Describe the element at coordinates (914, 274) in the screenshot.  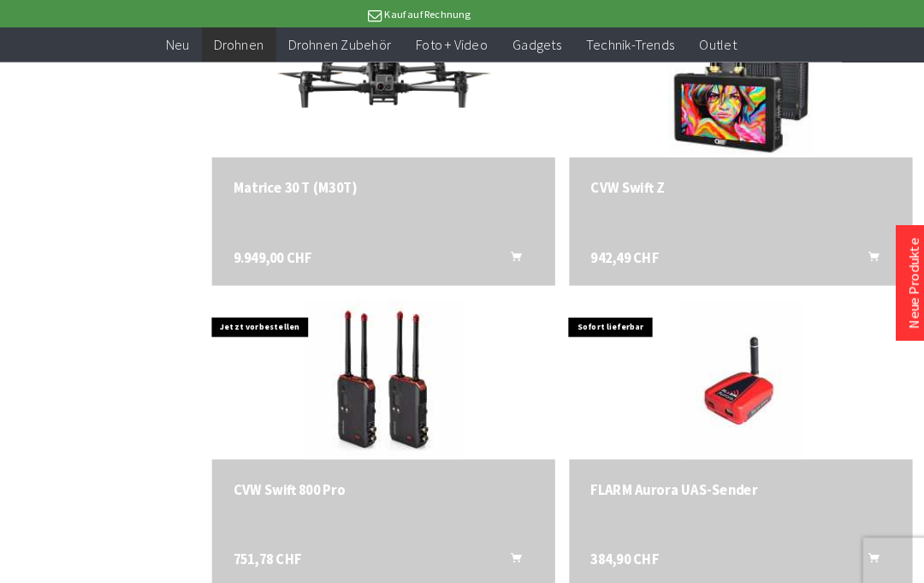
I see `a: Neue Produkte` at that location.